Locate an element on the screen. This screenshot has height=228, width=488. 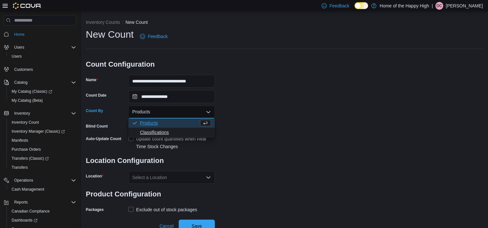
button: Operations is located at coordinates (40, 181).